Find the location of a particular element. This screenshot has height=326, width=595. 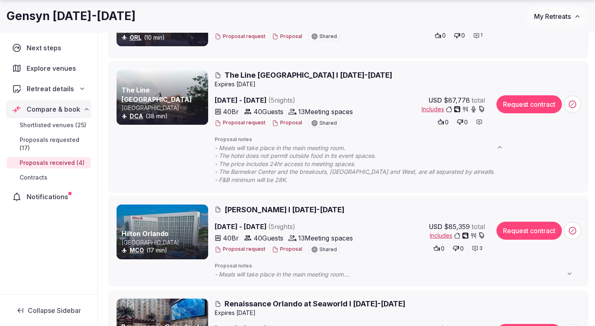

span: Proposals requested (17) is located at coordinates (54, 144).